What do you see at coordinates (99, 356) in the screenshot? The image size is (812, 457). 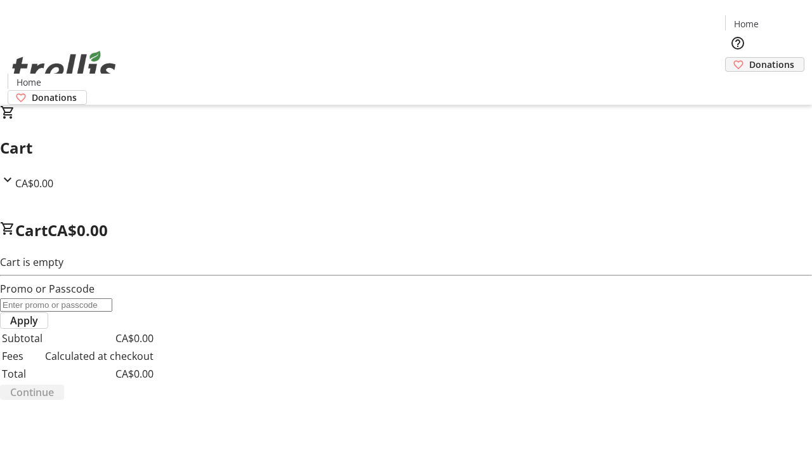 I see `td: Calculated at checkout` at bounding box center [99, 356].